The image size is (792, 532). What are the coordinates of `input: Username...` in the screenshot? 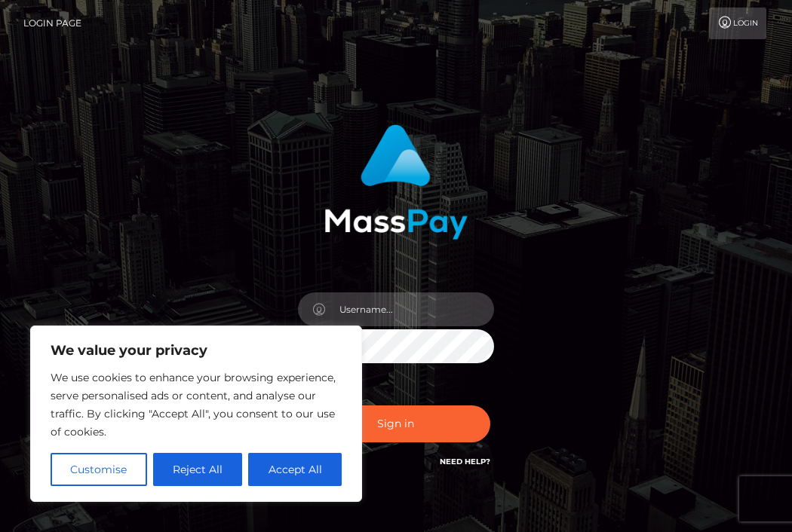 It's located at (409, 309).